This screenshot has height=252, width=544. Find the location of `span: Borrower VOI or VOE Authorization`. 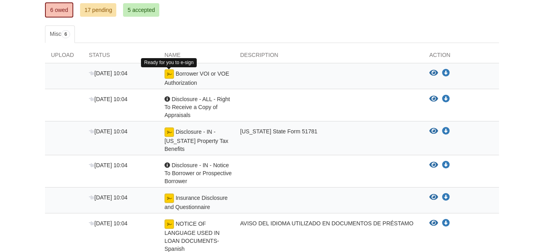

span: Borrower VOI or VOE Authorization is located at coordinates (197, 78).